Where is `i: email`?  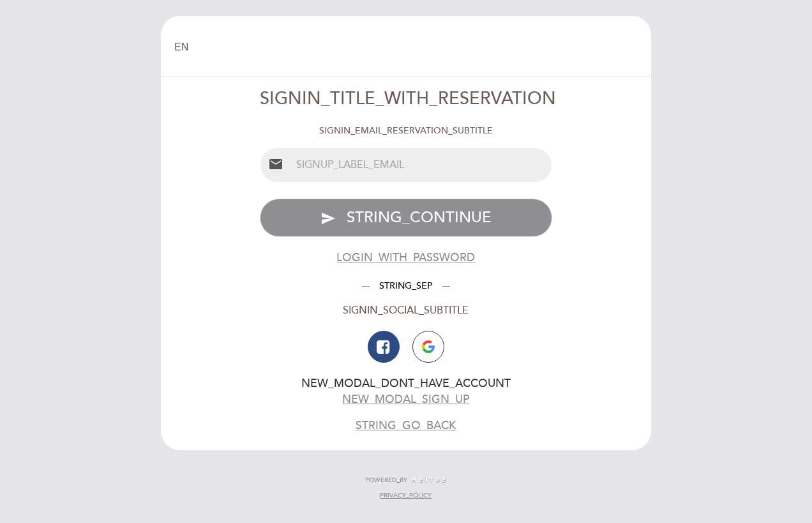 i: email is located at coordinates (275, 164).